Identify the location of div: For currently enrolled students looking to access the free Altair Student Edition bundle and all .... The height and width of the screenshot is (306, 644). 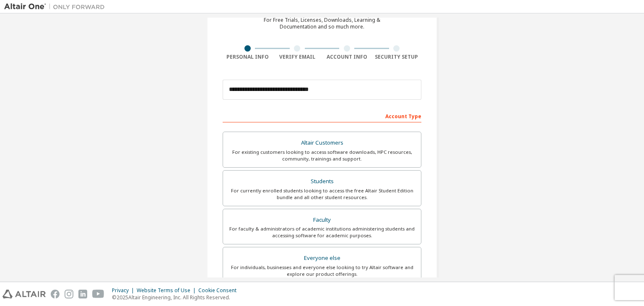
(322, 194).